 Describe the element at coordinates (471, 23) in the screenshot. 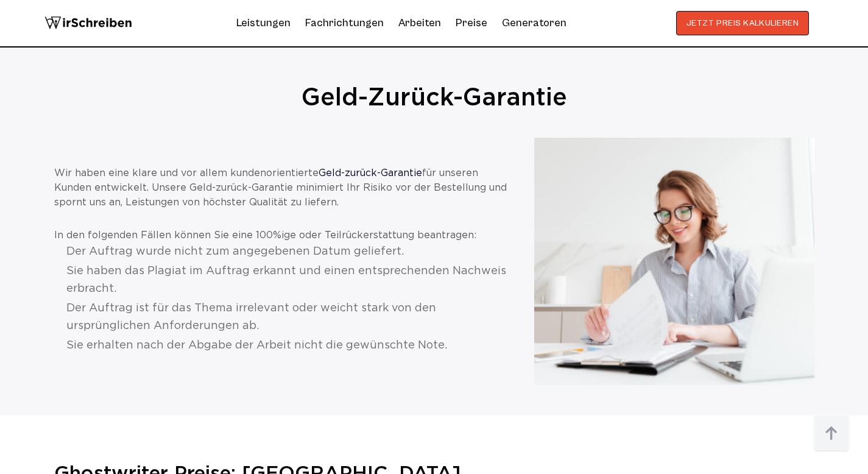

I see `a: Preise` at that location.